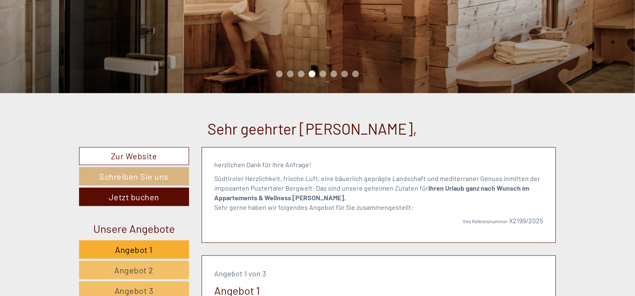  I want to click on p: X2199/2025, so click(379, 221).